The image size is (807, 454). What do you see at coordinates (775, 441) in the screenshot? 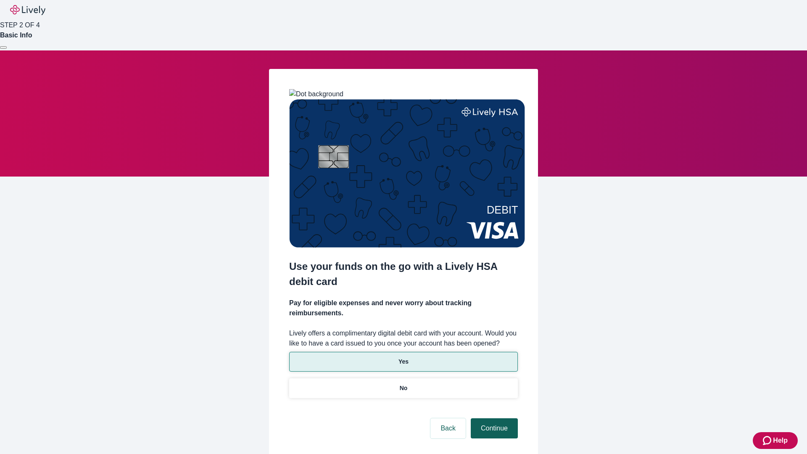
I see `button: Zendesk support iconHelp` at bounding box center [775, 441].